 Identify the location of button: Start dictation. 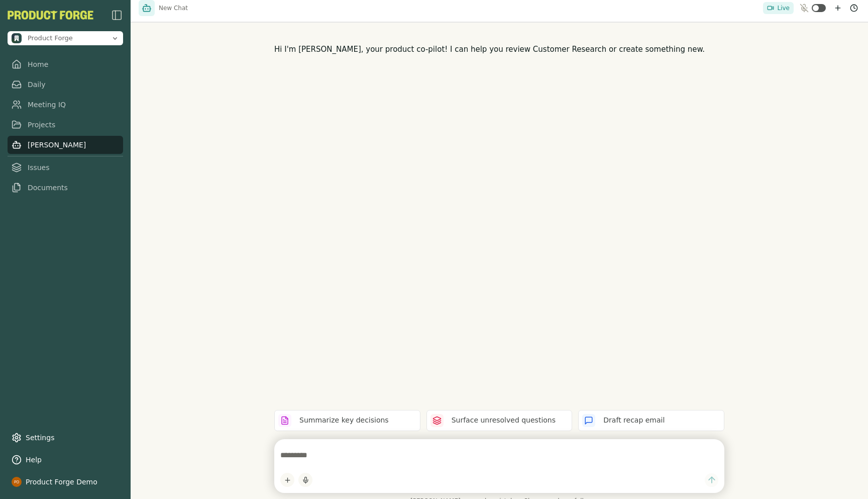
(305, 480).